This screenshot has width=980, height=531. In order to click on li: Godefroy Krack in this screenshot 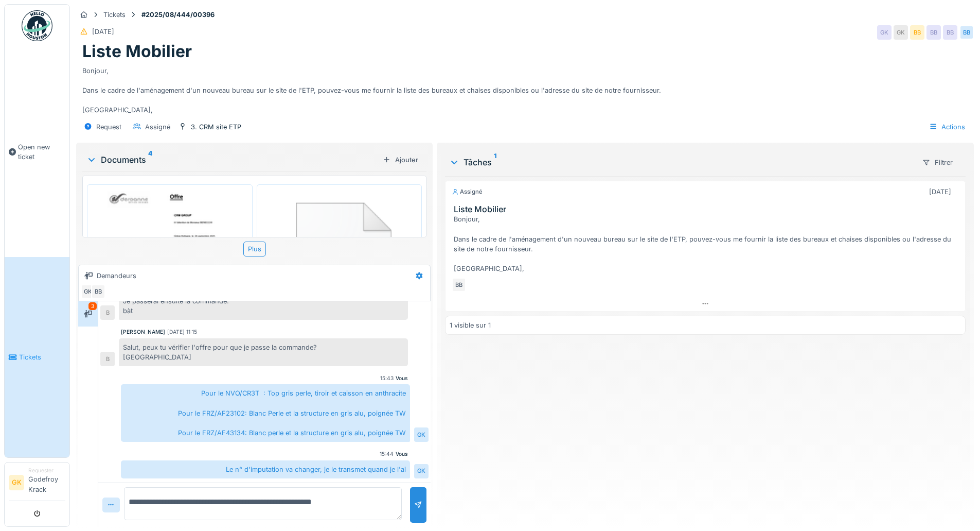, I will do `click(47, 482)`.